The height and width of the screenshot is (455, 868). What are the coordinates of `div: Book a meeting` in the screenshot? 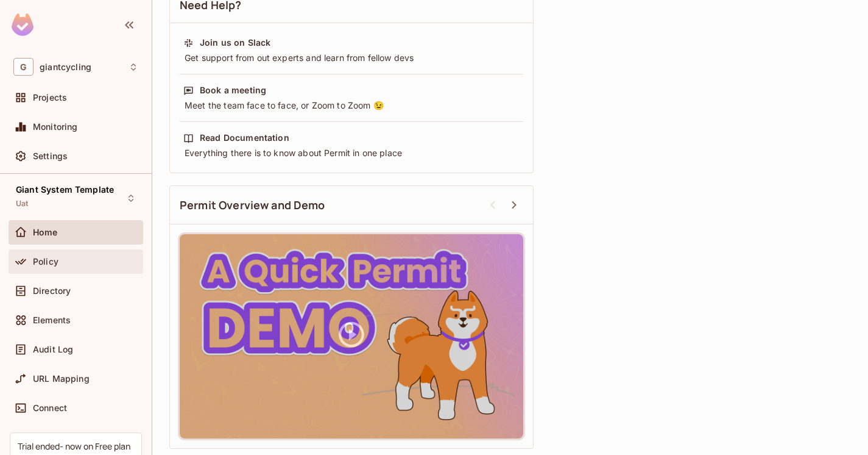 It's located at (233, 90).